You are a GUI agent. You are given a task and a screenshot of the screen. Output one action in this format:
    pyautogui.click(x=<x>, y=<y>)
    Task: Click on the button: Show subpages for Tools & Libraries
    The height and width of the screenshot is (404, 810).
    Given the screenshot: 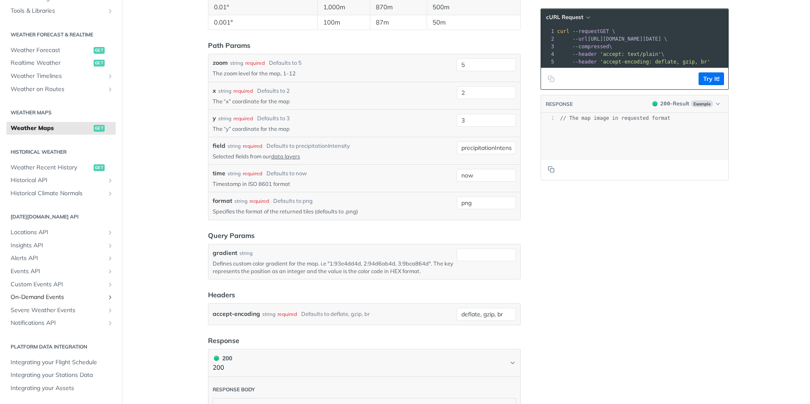 What is the action you would take?
    pyautogui.click(x=110, y=11)
    